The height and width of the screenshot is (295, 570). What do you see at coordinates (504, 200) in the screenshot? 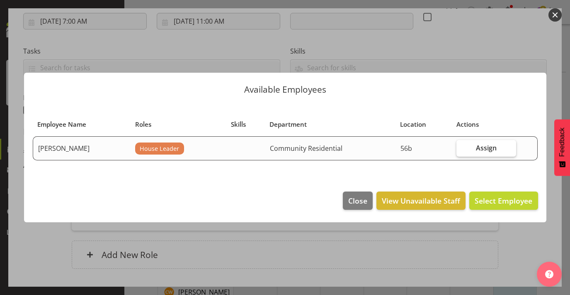
I see `span: Select Employee` at bounding box center [504, 200].